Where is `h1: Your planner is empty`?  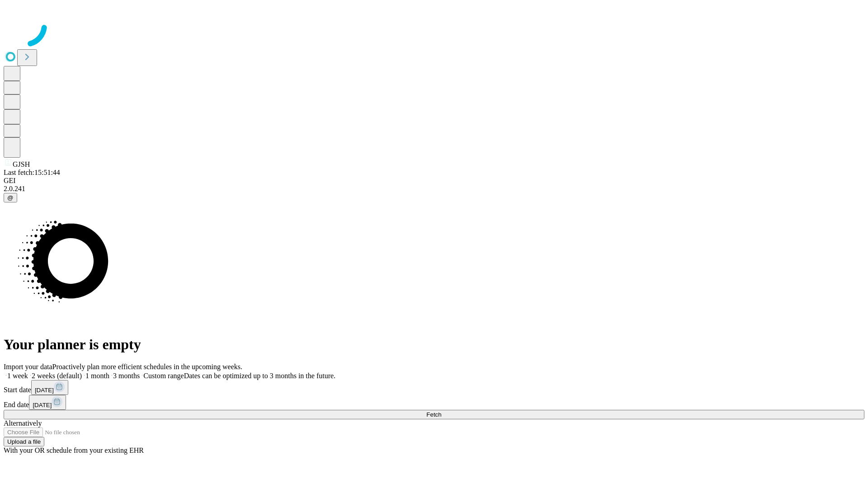 h1: Your planner is empty is located at coordinates (434, 344).